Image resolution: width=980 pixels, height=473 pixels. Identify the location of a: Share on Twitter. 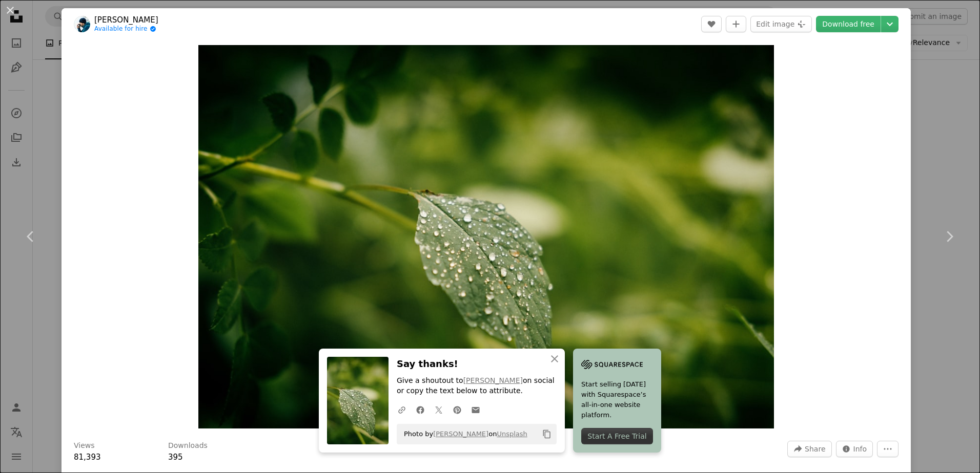
(438, 410).